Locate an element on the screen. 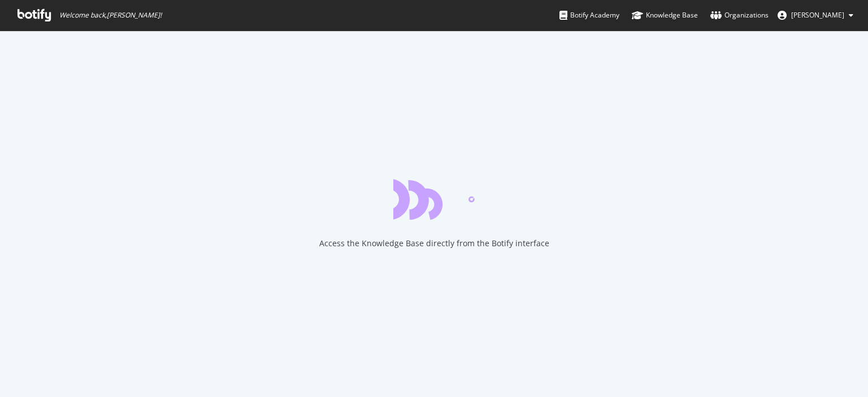  div: animation is located at coordinates (434, 199).